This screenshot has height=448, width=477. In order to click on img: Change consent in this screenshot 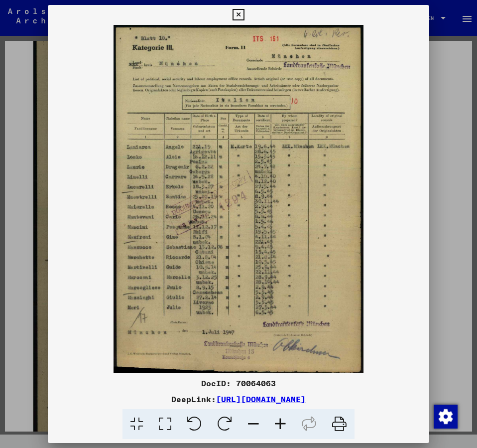, I will do `click(445, 416)`.